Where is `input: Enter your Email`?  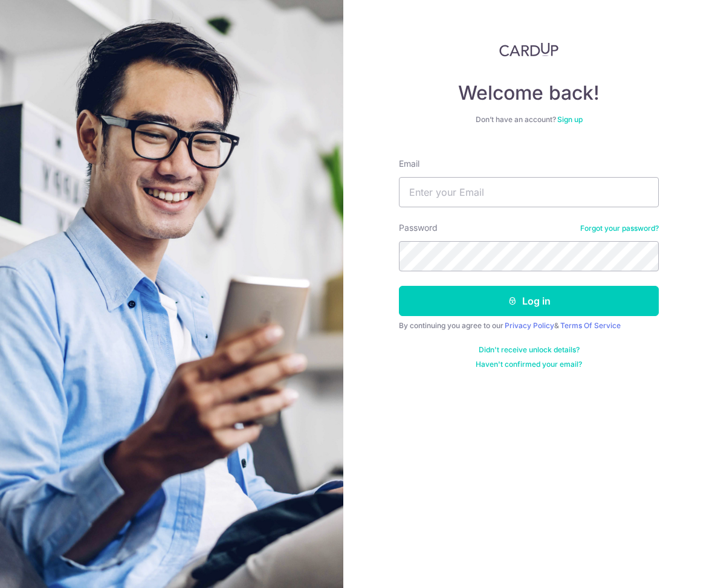
input: Enter your Email is located at coordinates (529, 192).